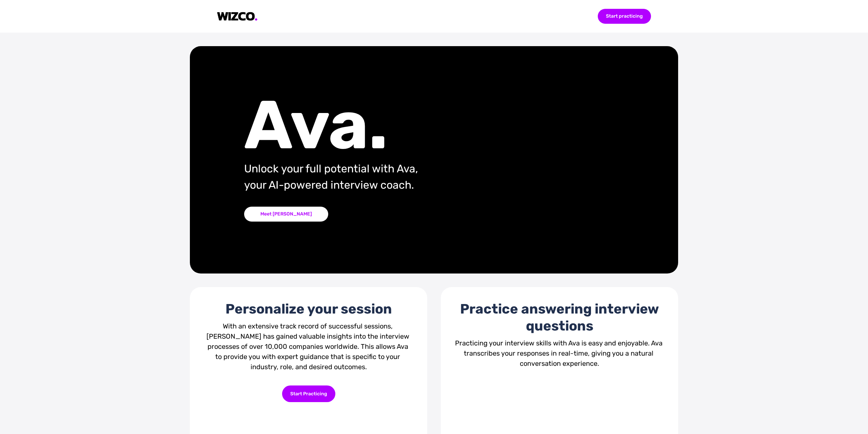 This screenshot has height=434, width=868. Describe the element at coordinates (361, 177) in the screenshot. I see `div: Unlock your full potential with Ava, your AI-powered interview coach.` at that location.